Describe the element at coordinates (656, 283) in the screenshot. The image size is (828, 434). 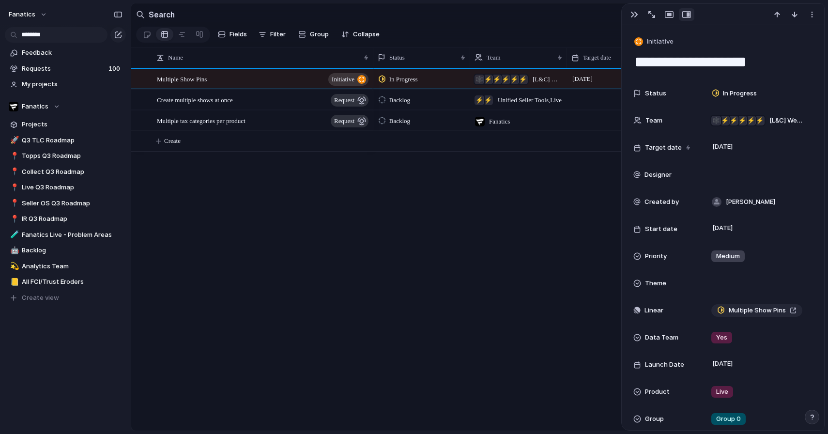
I see `span: Theme` at that location.